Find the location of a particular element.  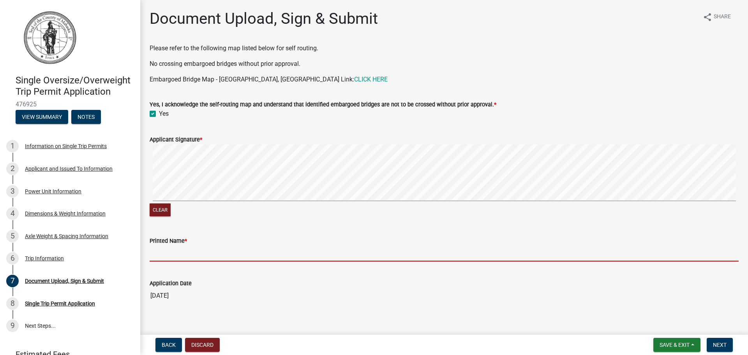

button: shareShare is located at coordinates (717, 17).